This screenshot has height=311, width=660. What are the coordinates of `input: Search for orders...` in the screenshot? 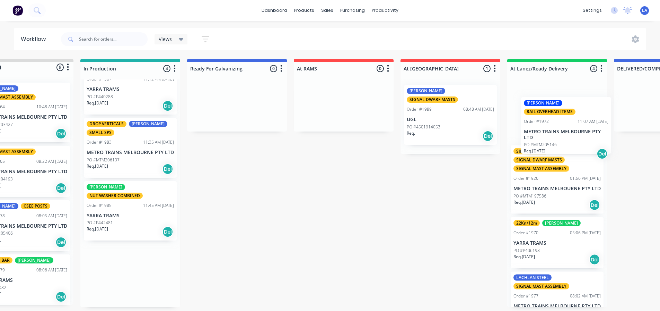 It's located at (113, 39).